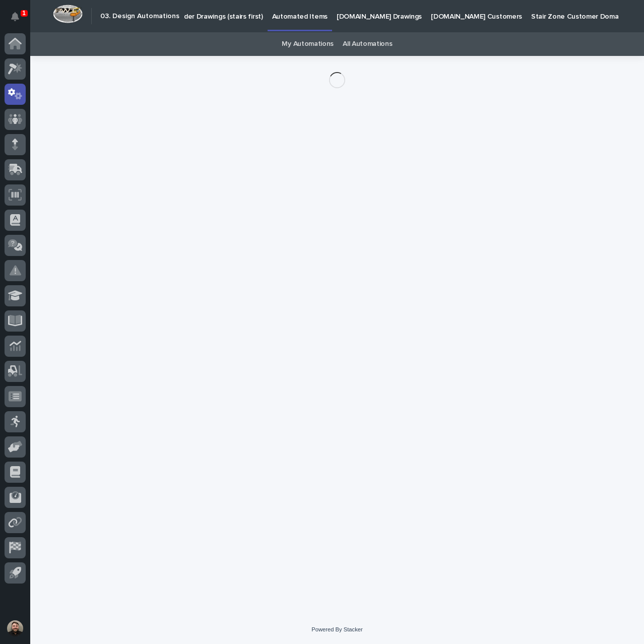 Image resolution: width=644 pixels, height=644 pixels. Describe the element at coordinates (367, 44) in the screenshot. I see `a: All Automations` at that location.